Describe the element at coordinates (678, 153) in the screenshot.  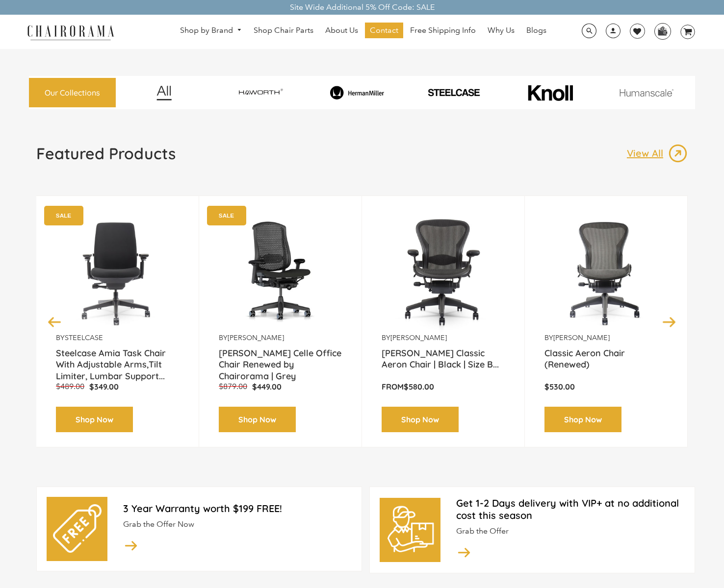
I see `img: image_13.png` at that location.